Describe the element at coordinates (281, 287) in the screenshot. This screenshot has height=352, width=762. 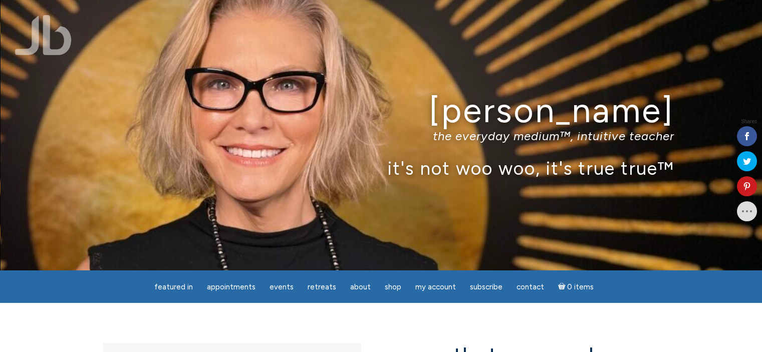
I see `a: Events` at that location.